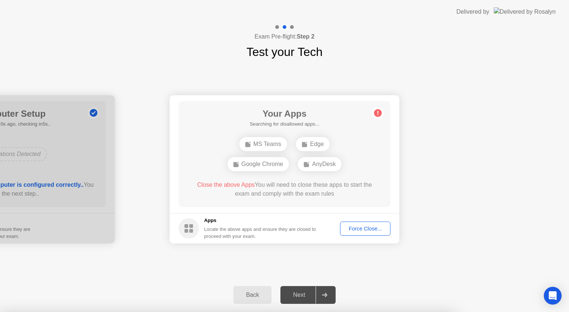 The width and height of the screenshot is (569, 312). Describe the element at coordinates (260, 233) in the screenshot. I see `div: Locate the above apps and ensure they are closed to proceed with your exam.` at that location.